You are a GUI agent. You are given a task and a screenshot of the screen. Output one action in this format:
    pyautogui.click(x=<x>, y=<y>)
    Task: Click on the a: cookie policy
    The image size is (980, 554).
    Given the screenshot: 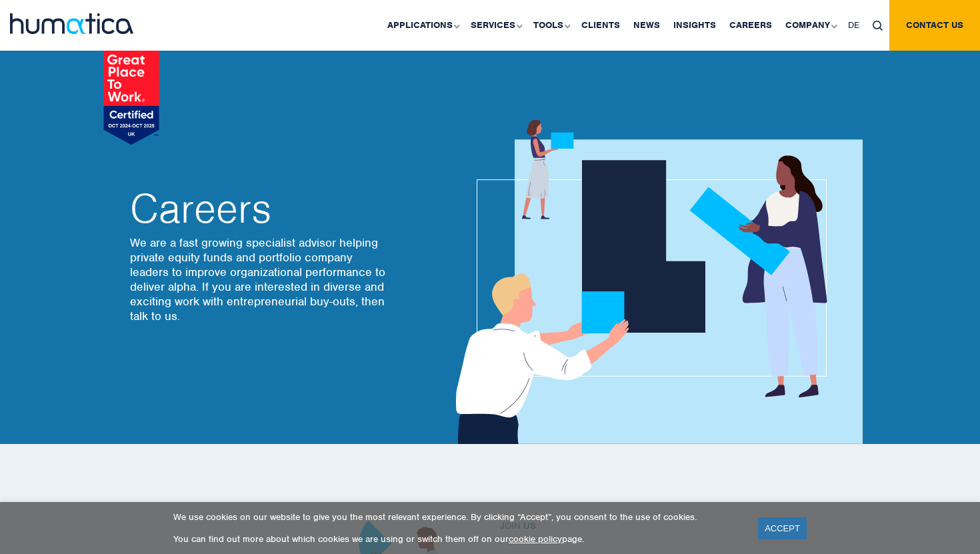 What is the action you would take?
    pyautogui.click(x=535, y=539)
    